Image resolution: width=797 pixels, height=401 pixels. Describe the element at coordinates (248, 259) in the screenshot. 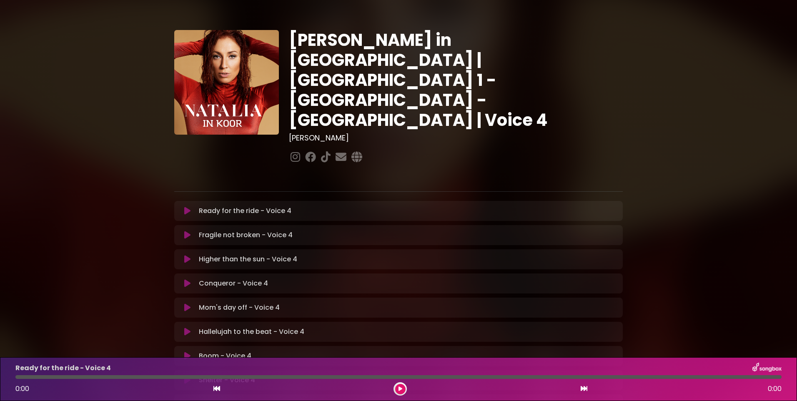

I see `p: Higher than the sun - Voice 4` at that location.